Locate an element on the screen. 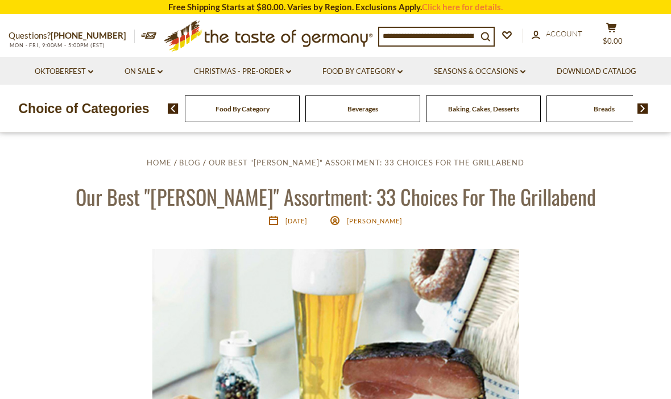  span: MON - FRI, 9:00AM - 5:00PM (EST) is located at coordinates (57, 45).